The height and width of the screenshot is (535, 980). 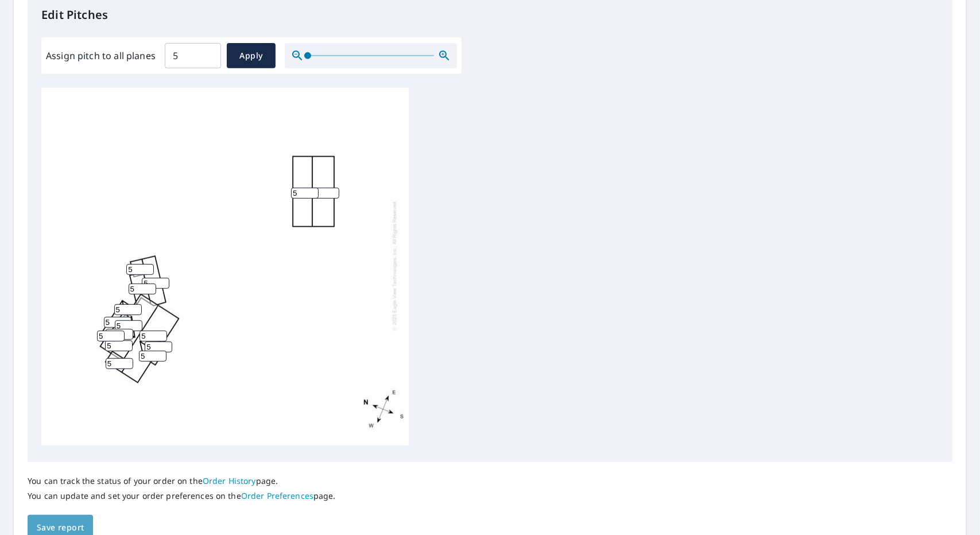 What do you see at coordinates (193, 56) in the screenshot?
I see `input: 00.0` at bounding box center [193, 56].